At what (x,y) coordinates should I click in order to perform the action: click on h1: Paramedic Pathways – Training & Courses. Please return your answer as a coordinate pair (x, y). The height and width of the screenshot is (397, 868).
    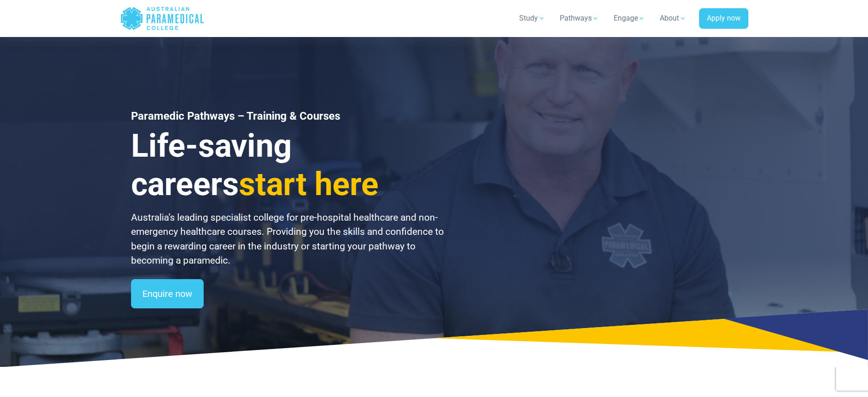
    Looking at the image, I should click on (288, 116).